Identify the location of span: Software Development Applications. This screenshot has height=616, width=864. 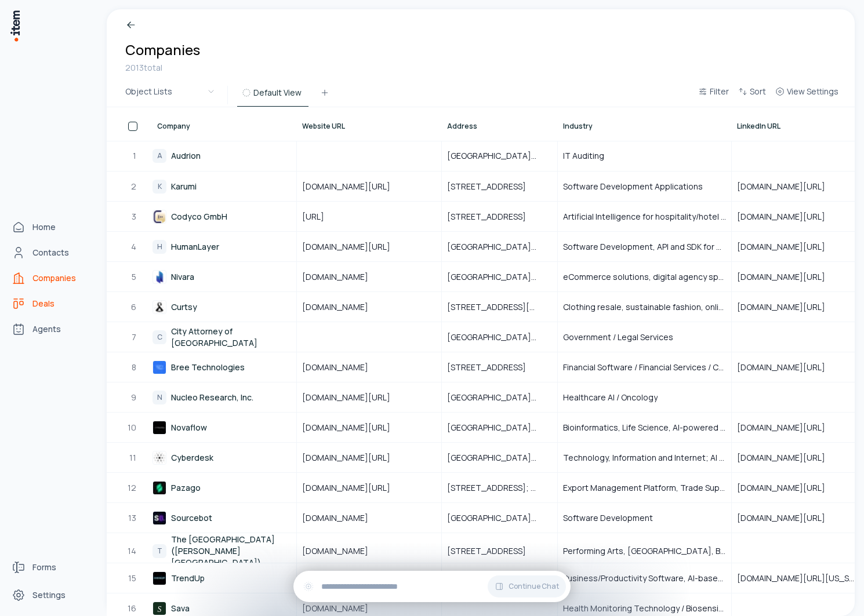
(633, 186).